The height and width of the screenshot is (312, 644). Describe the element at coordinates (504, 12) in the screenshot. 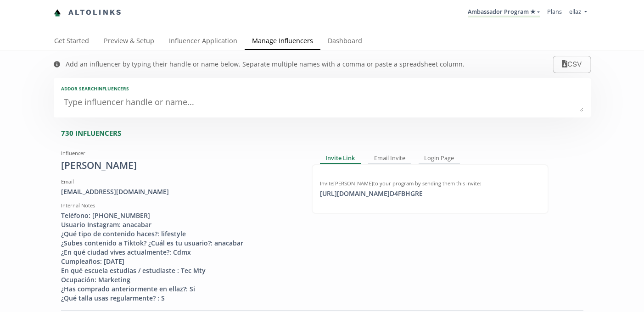

I see `a: Ambassador Program ★` at that location.